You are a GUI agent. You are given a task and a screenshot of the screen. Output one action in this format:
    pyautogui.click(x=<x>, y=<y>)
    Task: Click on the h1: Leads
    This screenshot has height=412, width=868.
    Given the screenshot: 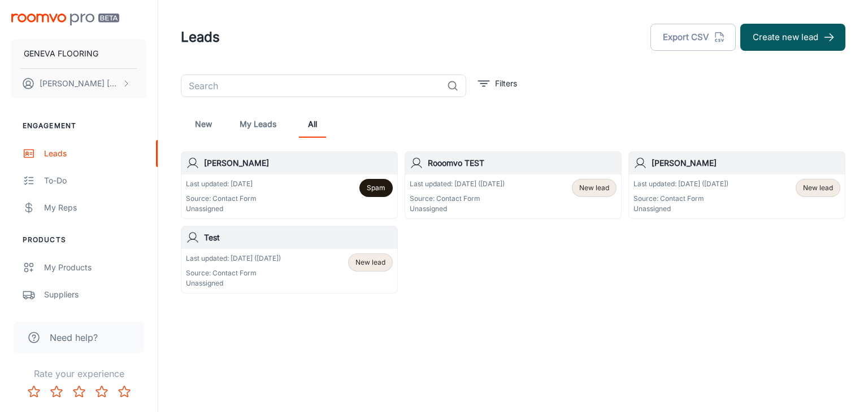 What is the action you would take?
    pyautogui.click(x=200, y=37)
    